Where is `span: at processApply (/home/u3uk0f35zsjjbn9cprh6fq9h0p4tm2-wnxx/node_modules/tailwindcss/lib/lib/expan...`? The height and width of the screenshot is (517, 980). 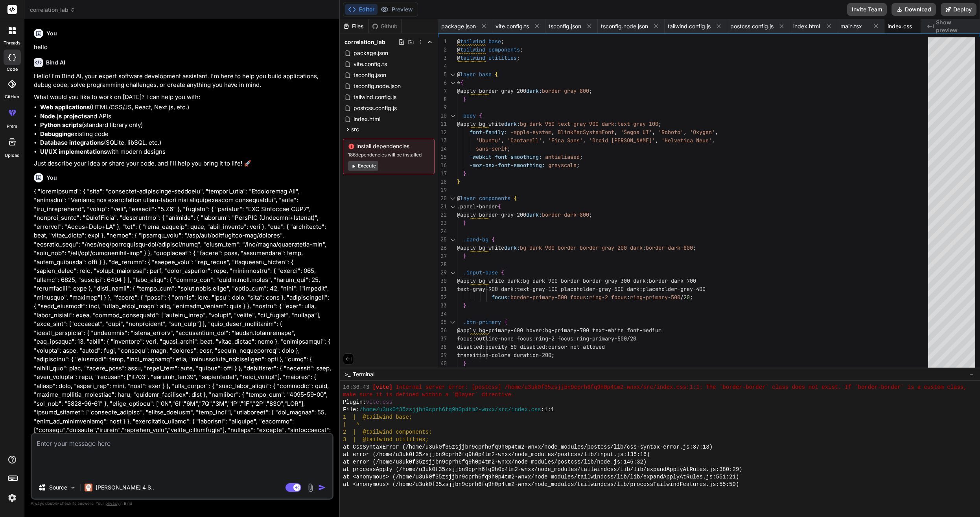 span: at processApply (/home/u3uk0f35zsjjbn9cprh6fq9h0p4tm2-wnxx/node_modules/tailwindcss/lib/lib/expan... is located at coordinates (543, 469).